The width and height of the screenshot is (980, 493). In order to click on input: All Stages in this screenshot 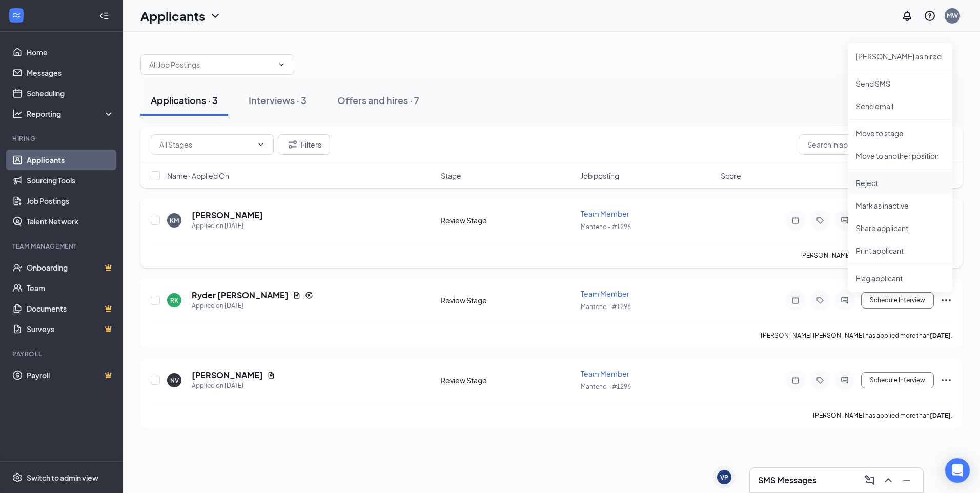, I will do `click(206, 144)`.